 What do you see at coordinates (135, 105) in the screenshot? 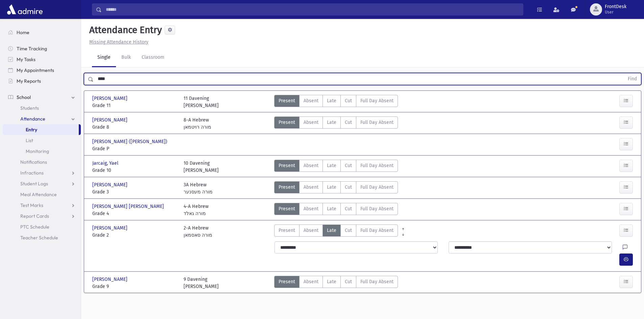
I see `span: Grade 11` at bounding box center [135, 105].